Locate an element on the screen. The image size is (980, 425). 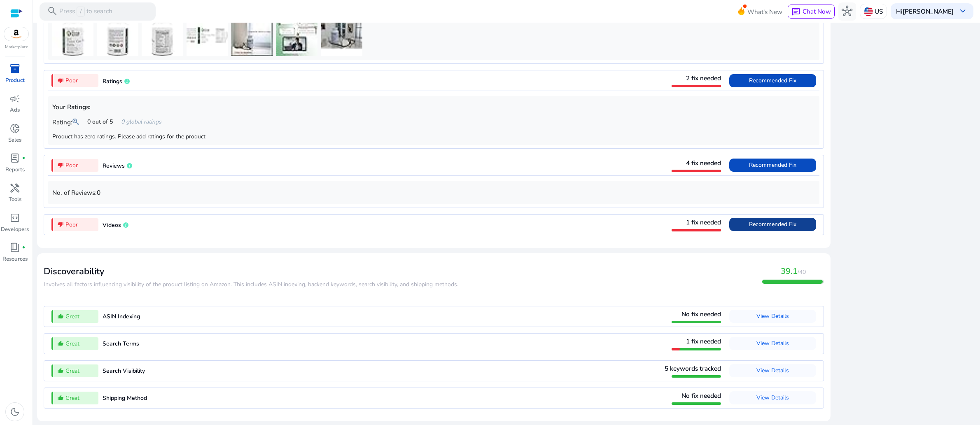
span: ASIN Indexing is located at coordinates (121, 316).